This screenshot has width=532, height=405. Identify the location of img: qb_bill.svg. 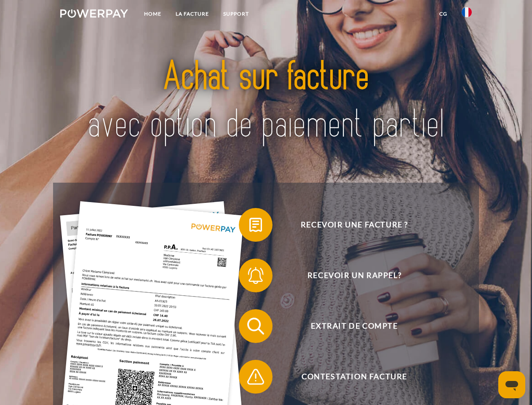
(256, 225).